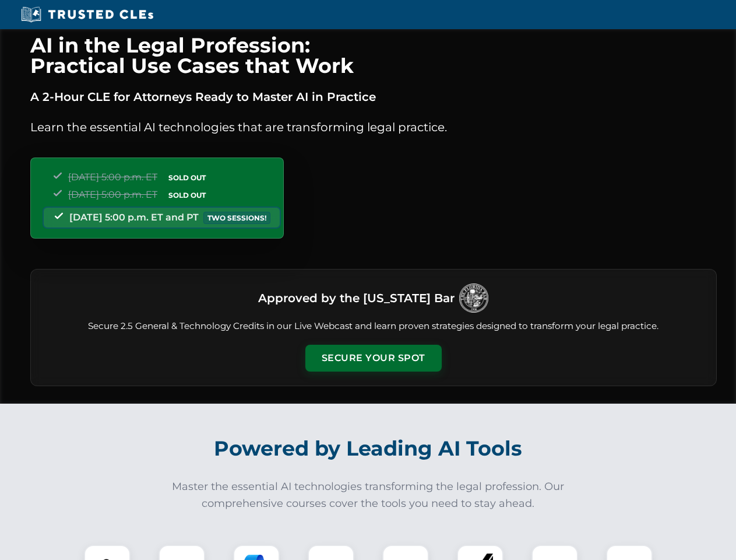 The height and width of the screenshot is (560, 736). Describe the element at coordinates (374, 55) in the screenshot. I see `h1: AI in the Legal Profession: Practical Use Cases that Work` at that location.